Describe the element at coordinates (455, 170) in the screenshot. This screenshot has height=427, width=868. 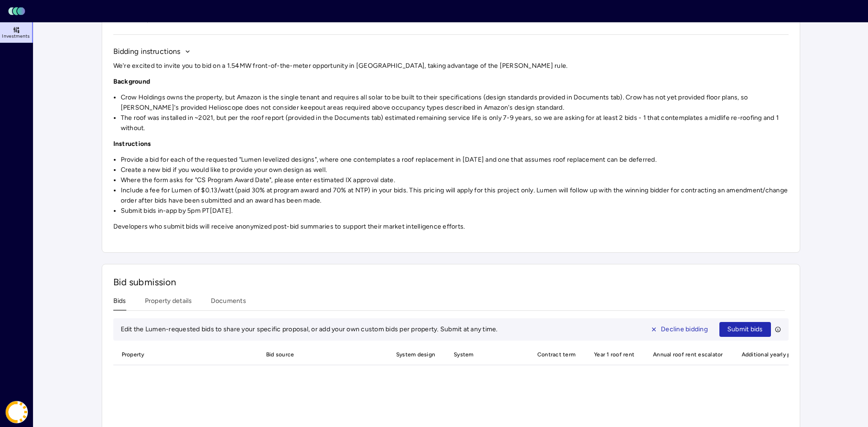
I see `li: Create a new bid if you would like to provide your own design as well.` at that location.